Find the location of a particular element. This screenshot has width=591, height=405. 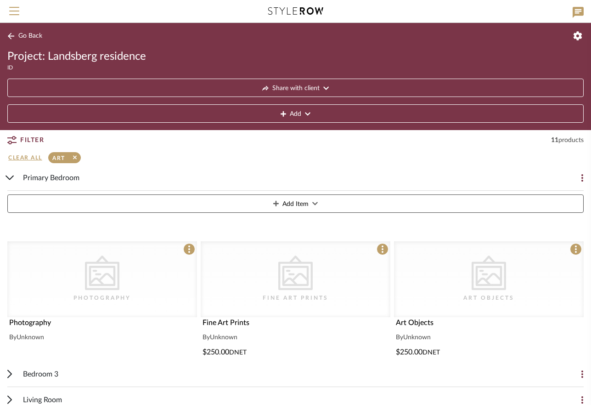

div: Art Objects is located at coordinates (489, 298).